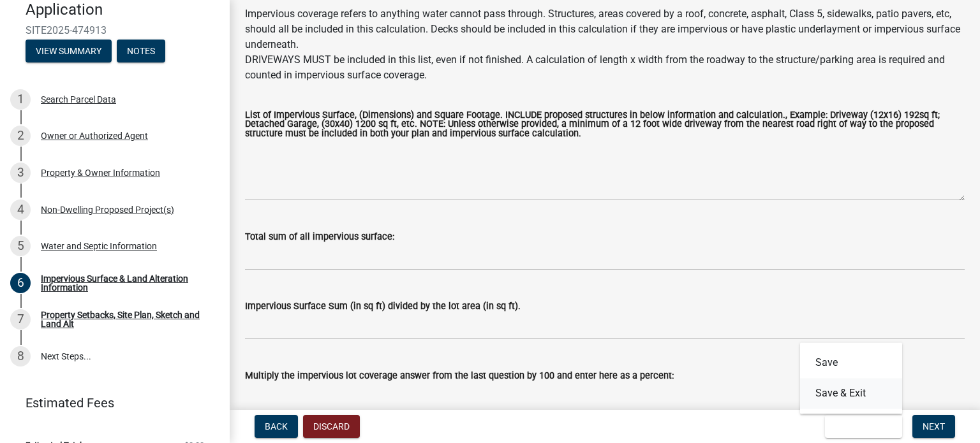 The image size is (980, 443). What do you see at coordinates (20, 283) in the screenshot?
I see `div: 6` at bounding box center [20, 283].